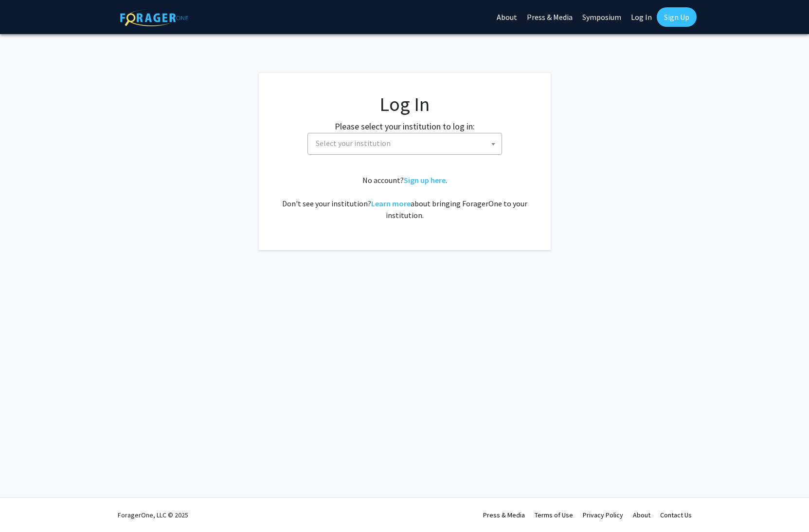 The width and height of the screenshot is (809, 532). What do you see at coordinates (677, 17) in the screenshot?
I see `a: Sign Up` at bounding box center [677, 17].